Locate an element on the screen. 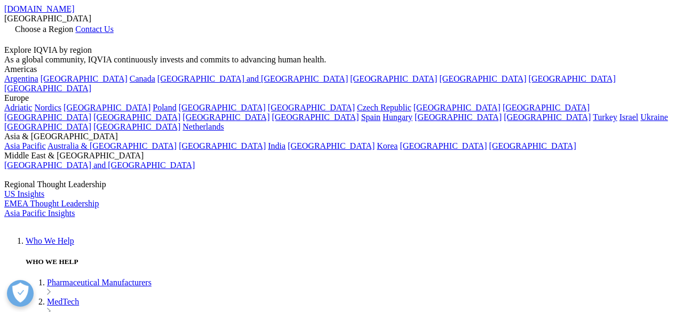  a: Canada is located at coordinates (142, 78).